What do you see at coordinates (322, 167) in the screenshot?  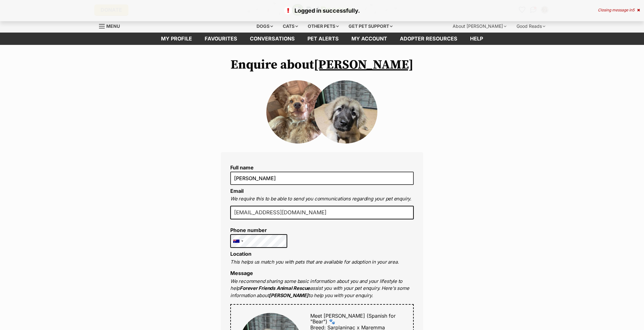 I see `label: Full name` at bounding box center [322, 167].